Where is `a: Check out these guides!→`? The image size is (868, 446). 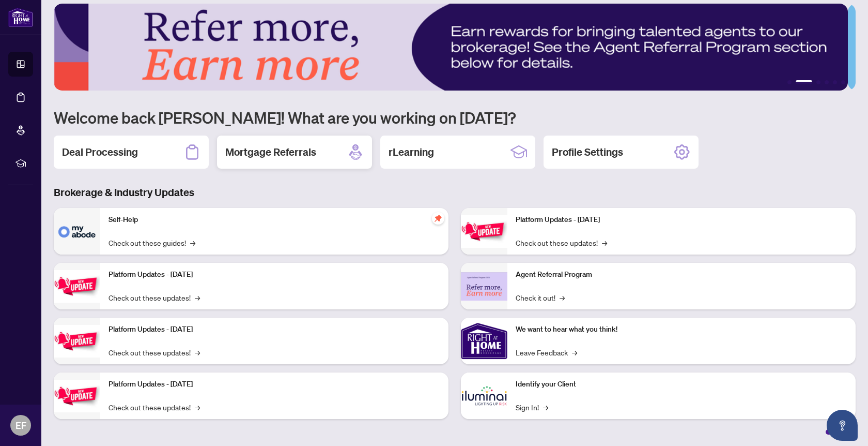
a: Check out these guides!→ is located at coordinates (152, 243).